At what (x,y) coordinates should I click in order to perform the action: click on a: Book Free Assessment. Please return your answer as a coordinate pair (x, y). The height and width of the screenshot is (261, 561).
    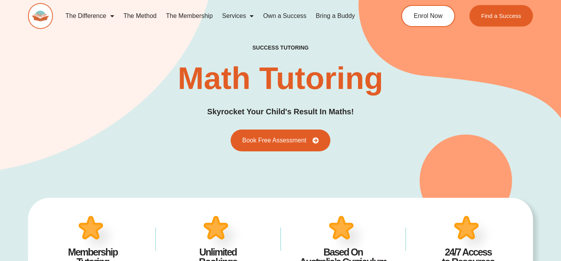
    Looking at the image, I should click on (281, 140).